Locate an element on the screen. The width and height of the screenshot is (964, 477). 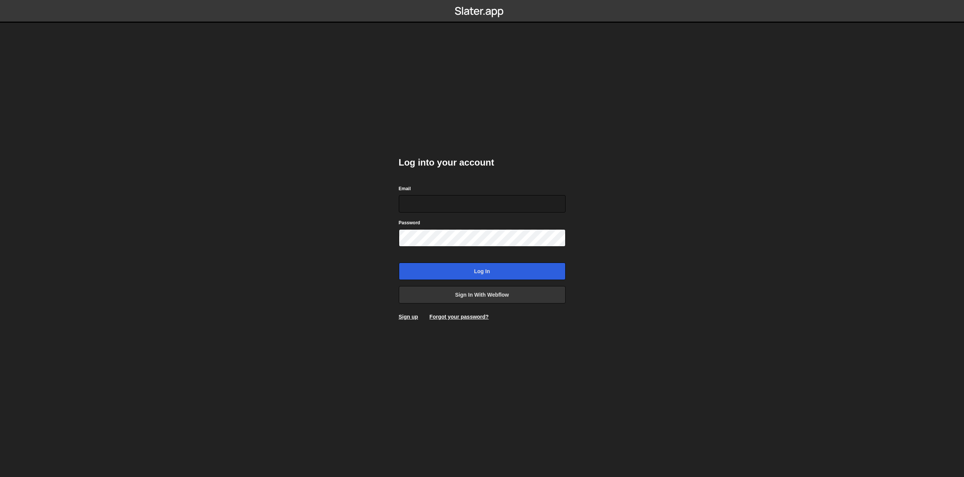
label: Password is located at coordinates (409, 223).